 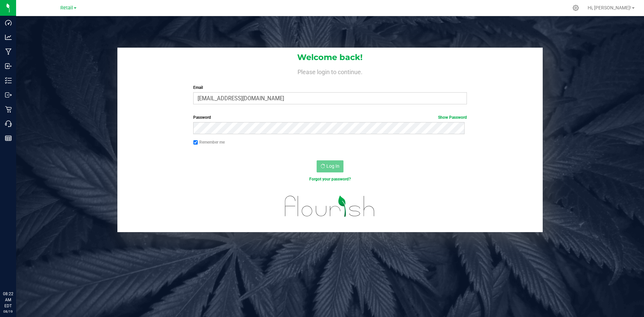 I want to click on span: Password, so click(x=202, y=117).